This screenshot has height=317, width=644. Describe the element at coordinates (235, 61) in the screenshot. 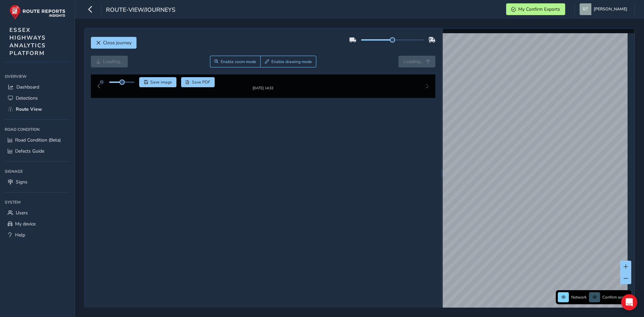

I see `button: Zoom` at that location.